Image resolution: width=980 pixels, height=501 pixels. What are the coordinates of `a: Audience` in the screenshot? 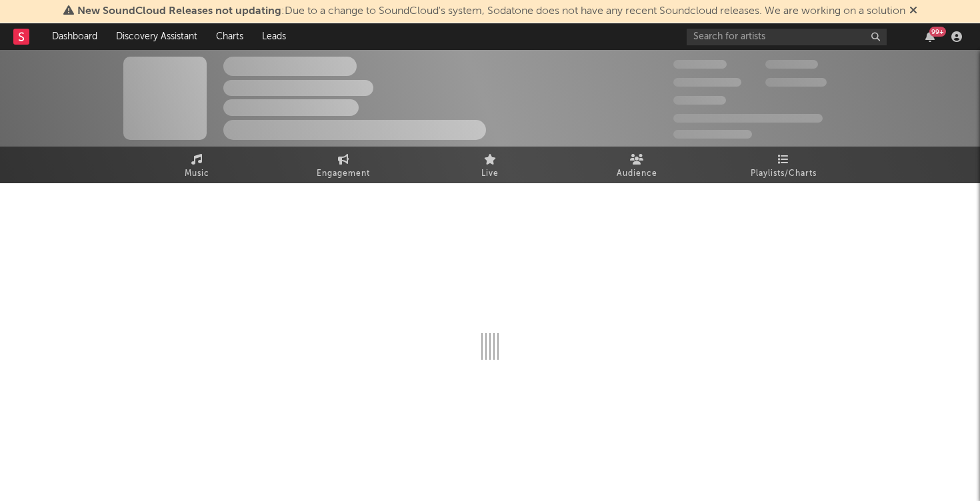 It's located at (637, 164).